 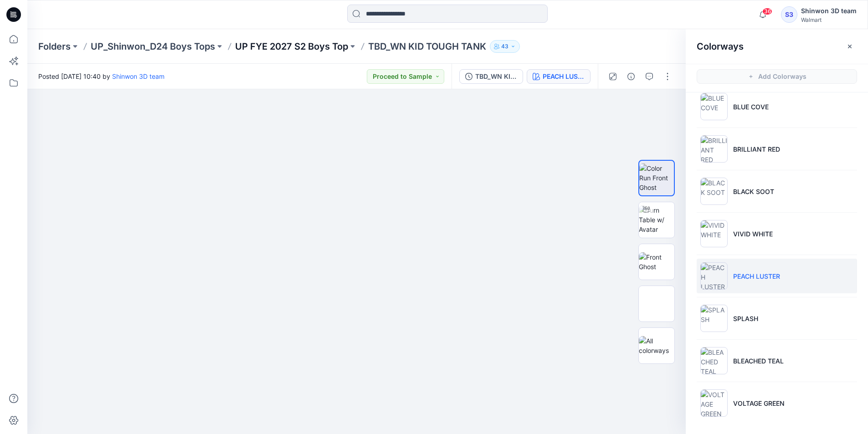 I want to click on p: BRILLIANT RED, so click(x=757, y=149).